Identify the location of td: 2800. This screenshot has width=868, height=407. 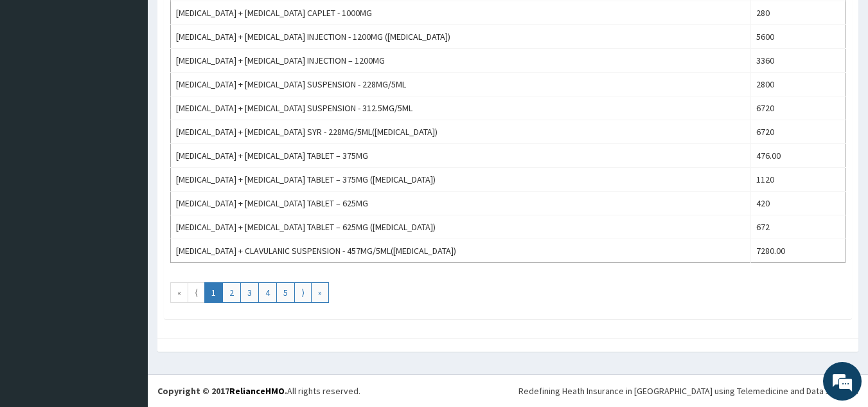
(797, 84).